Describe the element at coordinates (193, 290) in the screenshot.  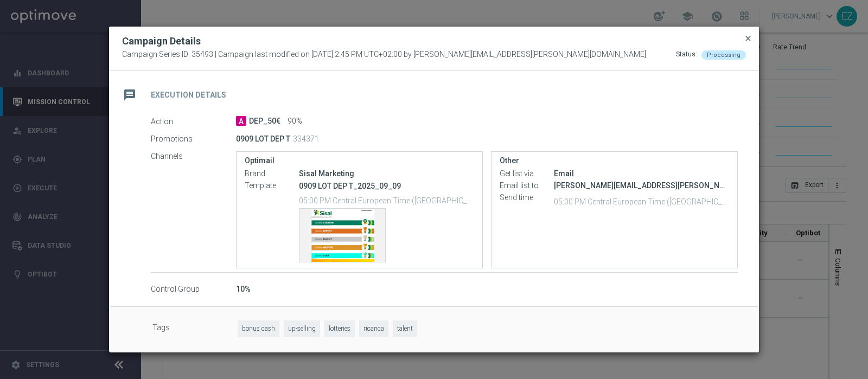
I see `label: Control Group` at that location.